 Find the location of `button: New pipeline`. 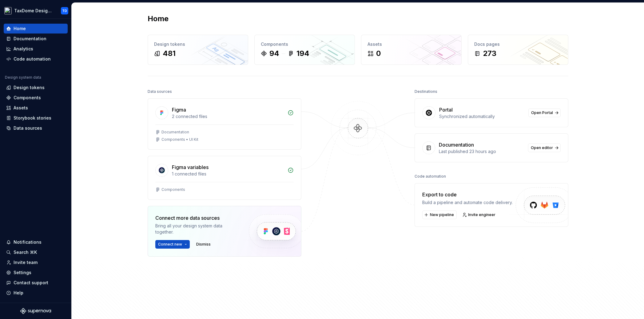

button: New pipeline is located at coordinates (439, 215).